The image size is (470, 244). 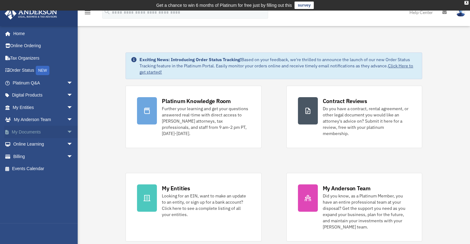 What do you see at coordinates (43, 46) in the screenshot?
I see `a: Online Ordering` at bounding box center [43, 46].